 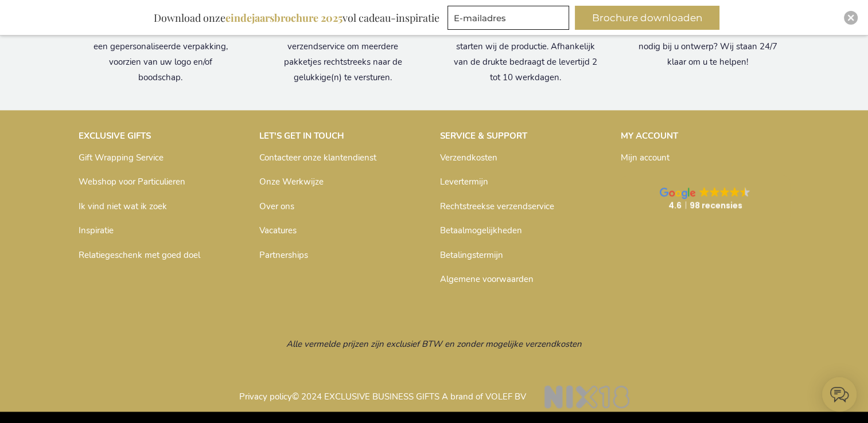 I want to click on a: Algemene voorwaarden, so click(x=487, y=279).